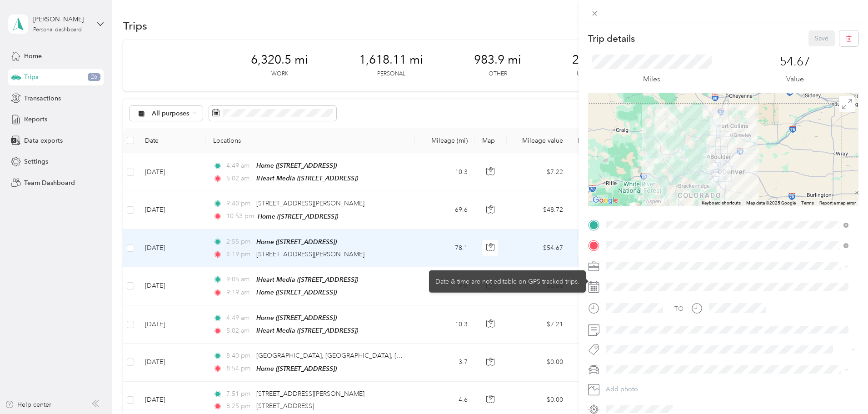 The height and width of the screenshot is (414, 868). What do you see at coordinates (730, 390) in the screenshot?
I see `button: Add photo` at bounding box center [730, 390].